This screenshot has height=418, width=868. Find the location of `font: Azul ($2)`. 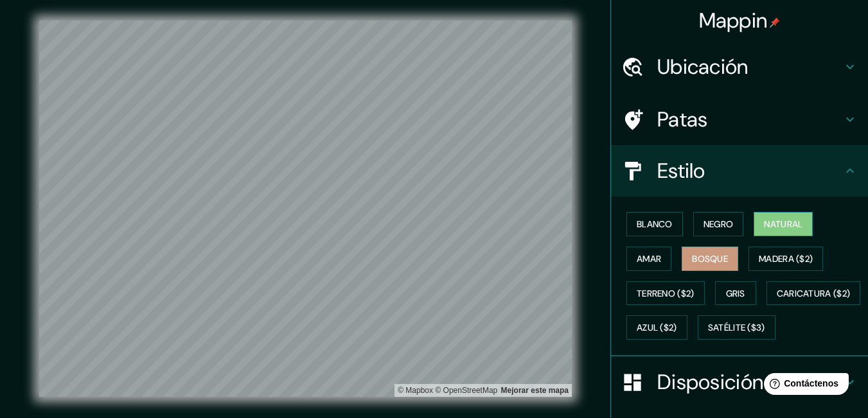

font: Azul ($2) is located at coordinates (657, 329).